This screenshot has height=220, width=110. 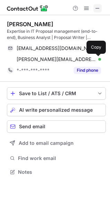 I want to click on img: ContactOut v5.3.10, so click(x=28, y=8).